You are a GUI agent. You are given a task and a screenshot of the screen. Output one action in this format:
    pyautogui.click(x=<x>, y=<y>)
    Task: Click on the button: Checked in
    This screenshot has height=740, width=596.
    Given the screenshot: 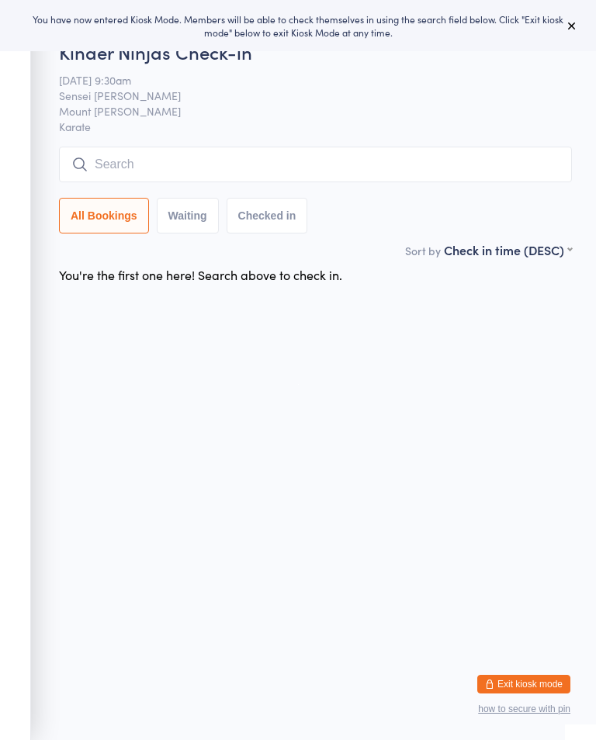 What is the action you would take?
    pyautogui.click(x=267, y=216)
    